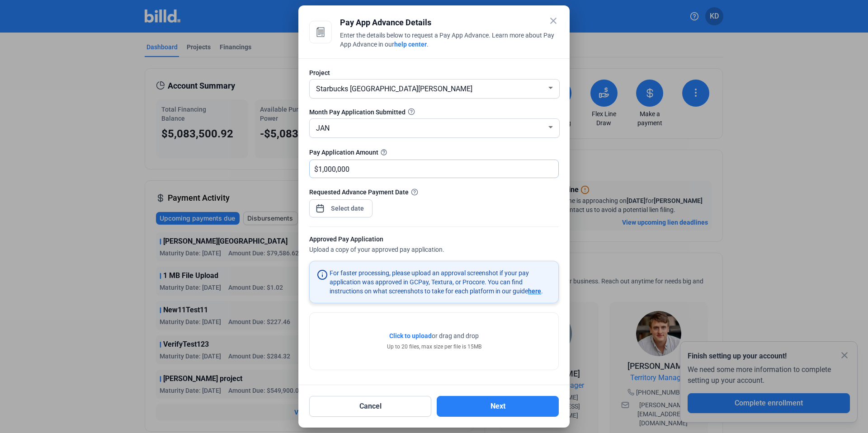  Describe the element at coordinates (441, 282) in the screenshot. I see `div: For faster processing, please upload an approval screenshot if your pay application was approved ...` at that location.